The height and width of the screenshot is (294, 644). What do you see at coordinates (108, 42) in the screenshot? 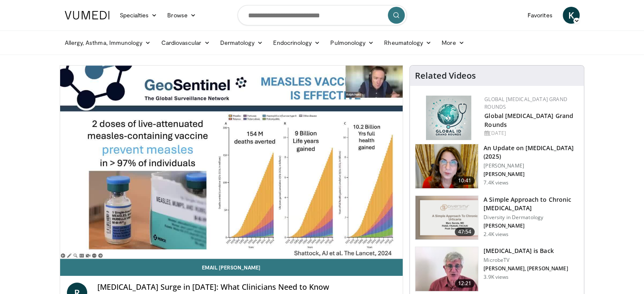
I see `a: Allergy, Asthma, Immunology` at bounding box center [108, 42].